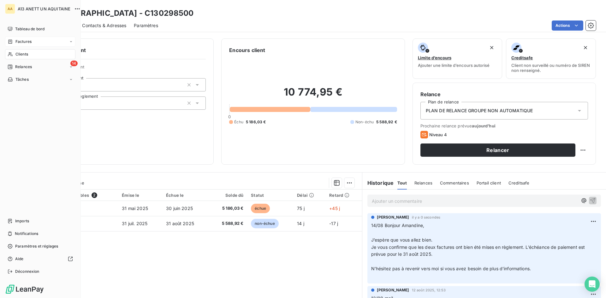 The width and height of the screenshot is (606, 298). I want to click on span: 14/08 Bonjour Amandine,, so click(398, 225).